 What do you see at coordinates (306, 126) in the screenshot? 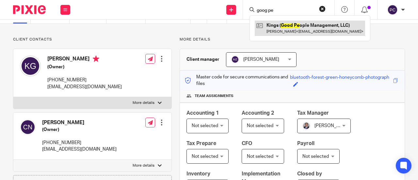
I see `img: thumbnail_IMG_0720.jpg` at bounding box center [306, 126].